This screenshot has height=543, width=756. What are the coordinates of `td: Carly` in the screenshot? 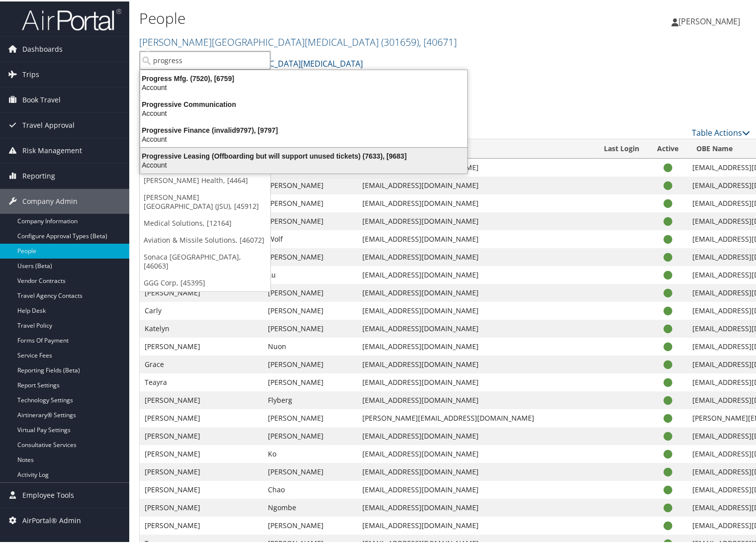 It's located at (202, 309).